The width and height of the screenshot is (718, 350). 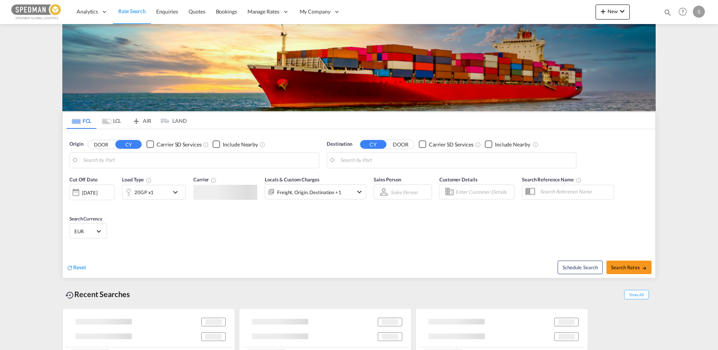 What do you see at coordinates (86, 219) in the screenshot?
I see `span: Search Currency` at bounding box center [86, 219].